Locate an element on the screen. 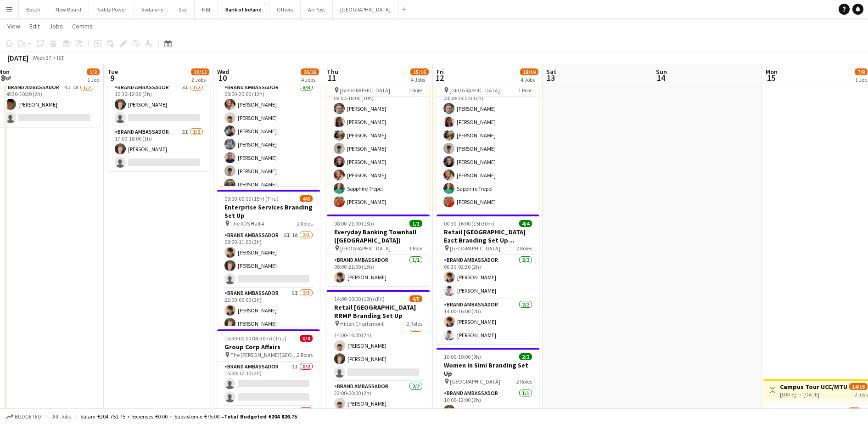 This screenshot has width=868, height=424. span: 09:00-00:00 (15h) (Thu) is located at coordinates (251, 198).